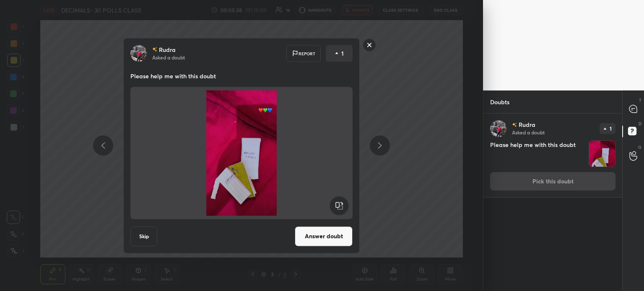  Describe the element at coordinates (500, 102) in the screenshot. I see `p: Doubts` at that location.